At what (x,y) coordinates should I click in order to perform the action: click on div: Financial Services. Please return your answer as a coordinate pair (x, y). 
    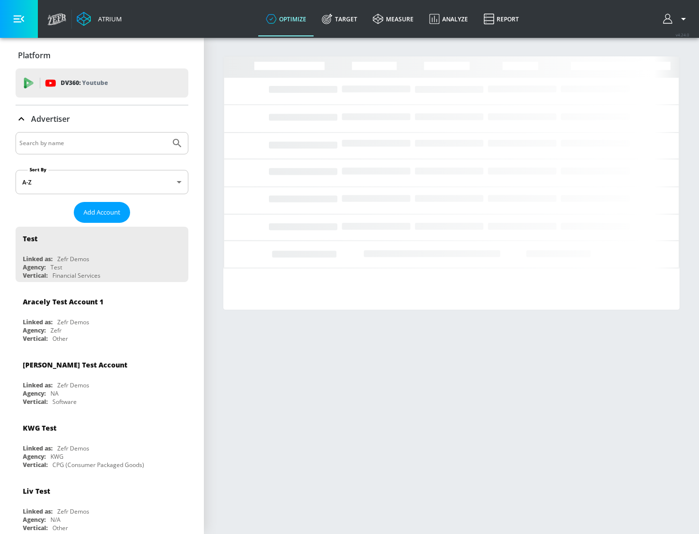
    Looking at the image, I should click on (76, 275).